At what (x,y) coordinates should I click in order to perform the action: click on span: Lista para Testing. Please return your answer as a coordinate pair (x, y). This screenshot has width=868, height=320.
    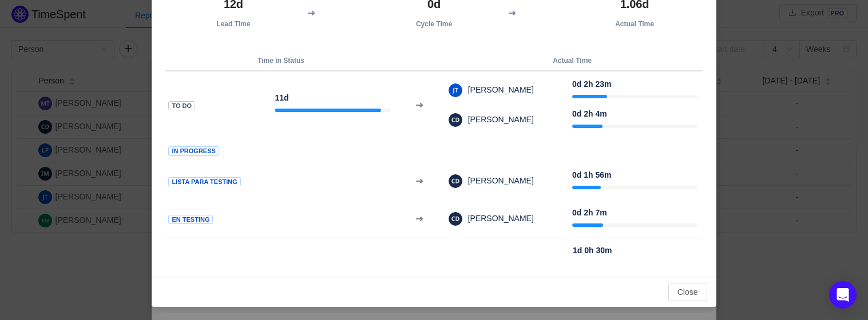
    Looking at the image, I should click on (205, 181).